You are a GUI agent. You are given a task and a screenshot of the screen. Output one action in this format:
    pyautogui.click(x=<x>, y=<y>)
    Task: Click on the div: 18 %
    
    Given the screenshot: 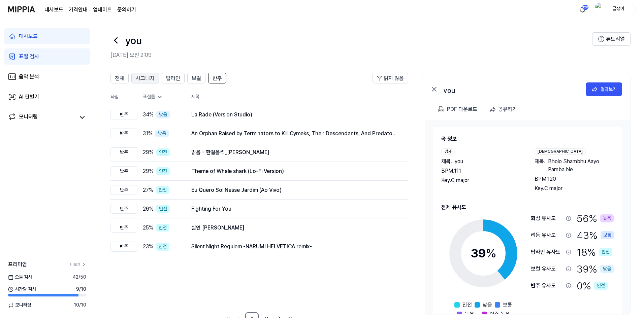 What is the action you would take?
    pyautogui.click(x=594, y=253)
    